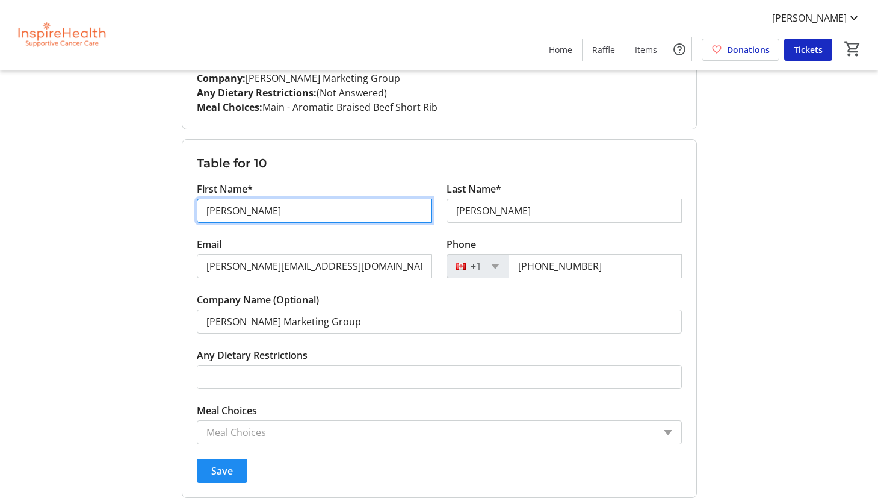 Image resolution: width=878 pixels, height=498 pixels. I want to click on label: Meal Choices, so click(227, 410).